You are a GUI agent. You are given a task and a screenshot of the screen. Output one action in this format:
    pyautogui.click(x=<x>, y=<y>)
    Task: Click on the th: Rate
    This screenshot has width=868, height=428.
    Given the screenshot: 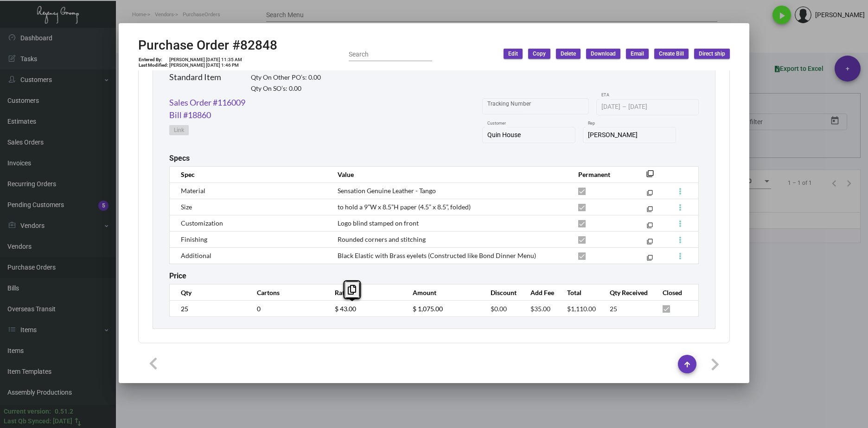 What is the action you would take?
    pyautogui.click(x=364, y=293)
    